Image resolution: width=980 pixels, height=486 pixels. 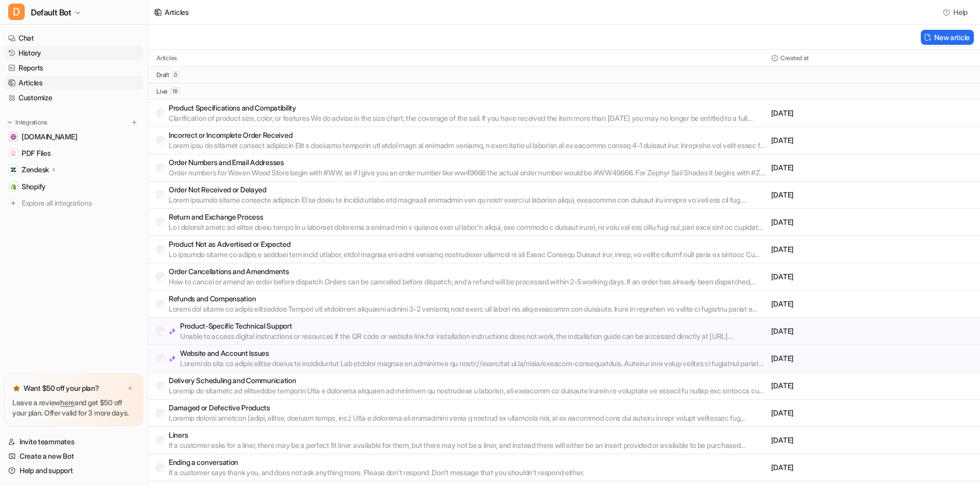 I want to click on img: expand menu, so click(x=10, y=122).